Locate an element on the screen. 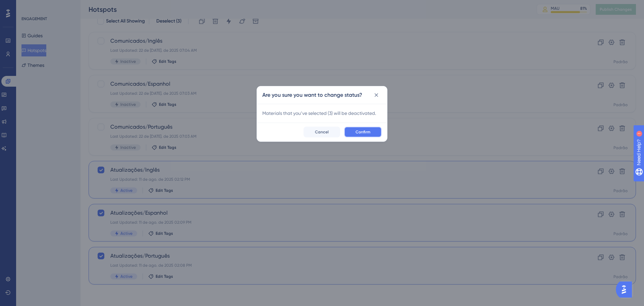 This screenshot has height=306, width=644. img: launcher-image-alternative-text is located at coordinates (8, 10).